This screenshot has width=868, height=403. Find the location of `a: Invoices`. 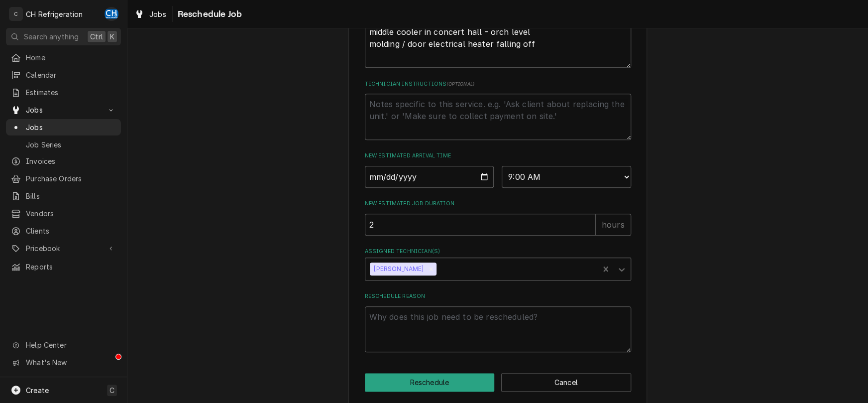

a: Invoices is located at coordinates (64, 161).